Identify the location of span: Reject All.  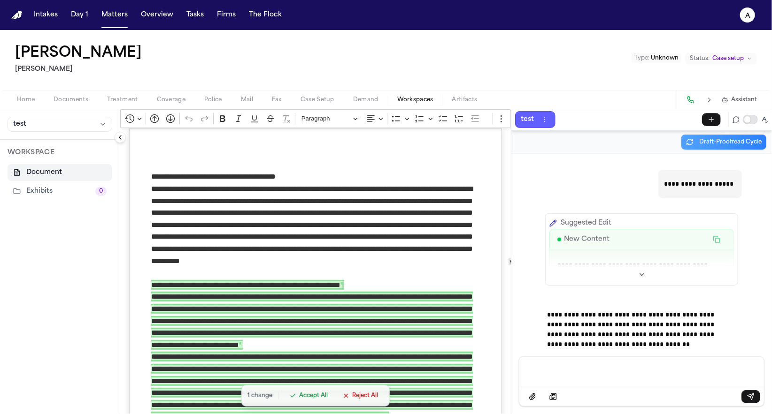
(365, 396).